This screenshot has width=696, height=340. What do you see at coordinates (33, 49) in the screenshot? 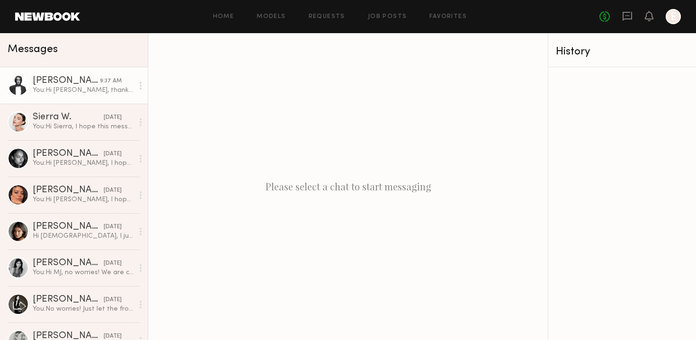
I see `span: Messages` at bounding box center [33, 49].